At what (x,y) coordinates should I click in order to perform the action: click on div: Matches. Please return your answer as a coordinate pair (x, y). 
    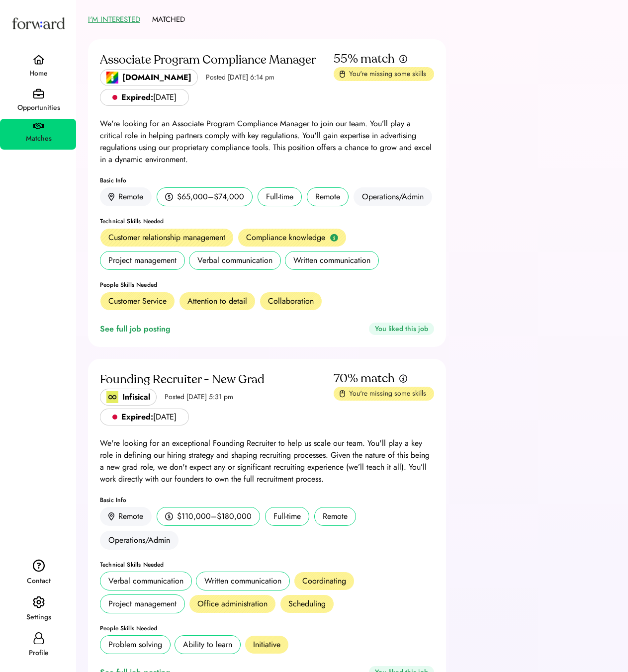
    Looking at the image, I should click on (38, 139).